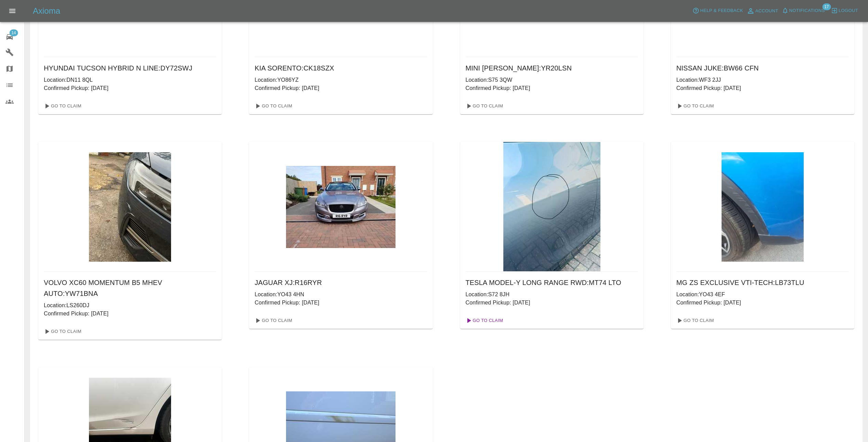 The width and height of the screenshot is (868, 442). What do you see at coordinates (807, 11) in the screenshot?
I see `span: Notifications` at bounding box center [807, 11].